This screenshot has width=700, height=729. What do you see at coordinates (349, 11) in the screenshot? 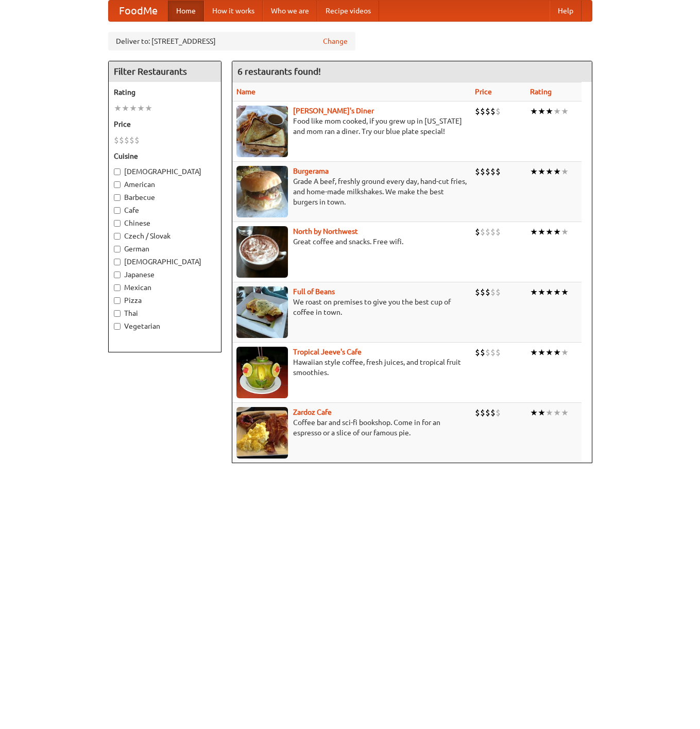
I see `a: Recipe videos` at bounding box center [349, 11].